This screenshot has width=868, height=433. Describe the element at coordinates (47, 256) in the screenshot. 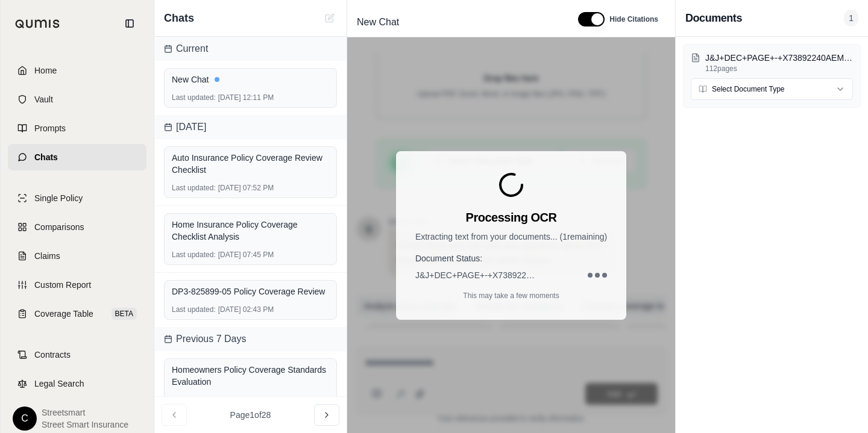

I see `span: Claims` at that location.